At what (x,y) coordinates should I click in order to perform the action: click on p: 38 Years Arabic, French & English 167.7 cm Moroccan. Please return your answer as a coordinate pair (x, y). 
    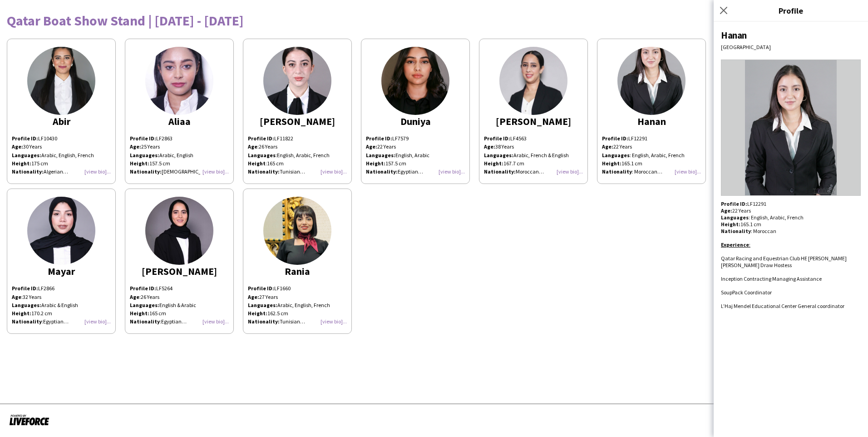
    Looking at the image, I should click on (533, 159).